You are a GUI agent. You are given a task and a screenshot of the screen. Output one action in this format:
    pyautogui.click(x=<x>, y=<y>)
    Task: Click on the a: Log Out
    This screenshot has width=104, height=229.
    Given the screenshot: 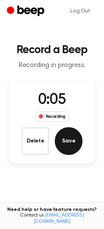 What is the action you would take?
    pyautogui.click(x=80, y=11)
    